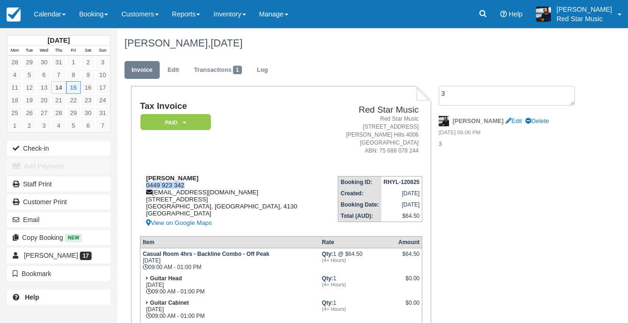  What do you see at coordinates (357, 260) in the screenshot?
I see `td: 1 @ $64.50` at bounding box center [357, 260].